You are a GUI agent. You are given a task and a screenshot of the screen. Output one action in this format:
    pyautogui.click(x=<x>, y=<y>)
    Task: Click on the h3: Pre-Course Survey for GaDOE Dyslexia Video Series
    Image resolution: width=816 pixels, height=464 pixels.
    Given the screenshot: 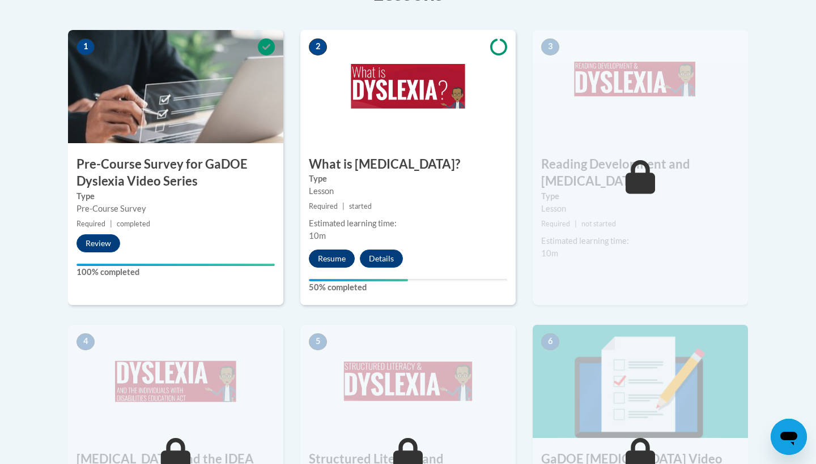 What is the action you would take?
    pyautogui.click(x=176, y=173)
    